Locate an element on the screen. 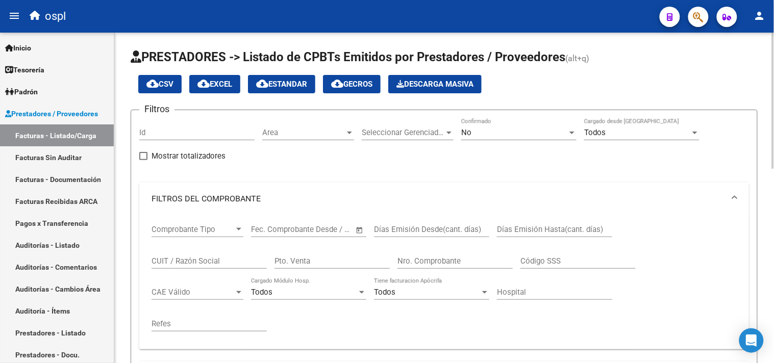  span: ospl is located at coordinates (55, 16).